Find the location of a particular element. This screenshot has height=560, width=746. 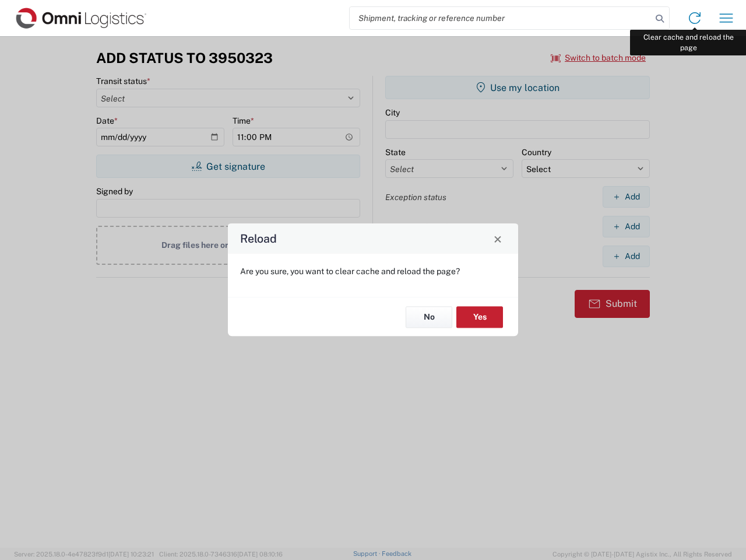

p: Are you sure, you want to clear cache and reload the page? is located at coordinates (373, 271).